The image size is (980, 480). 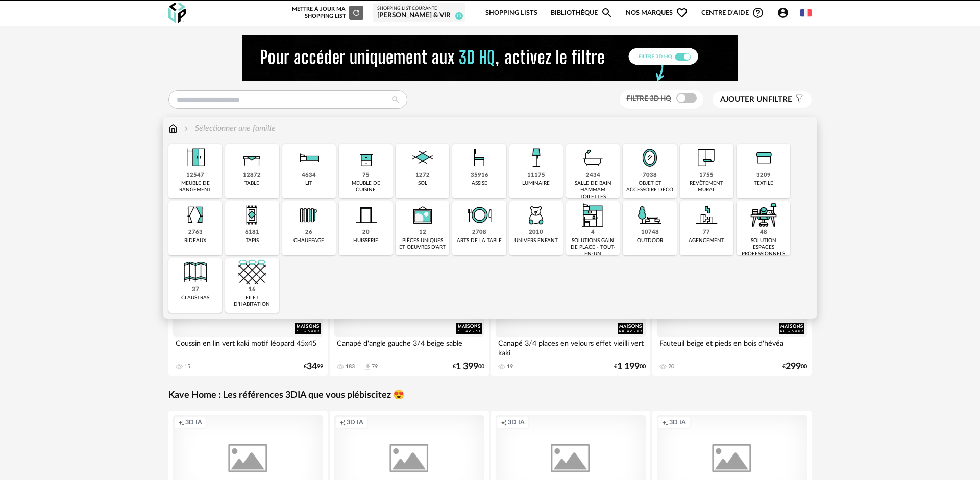 What do you see at coordinates (312, 367) in the screenshot?
I see `span: 34` at bounding box center [312, 367].